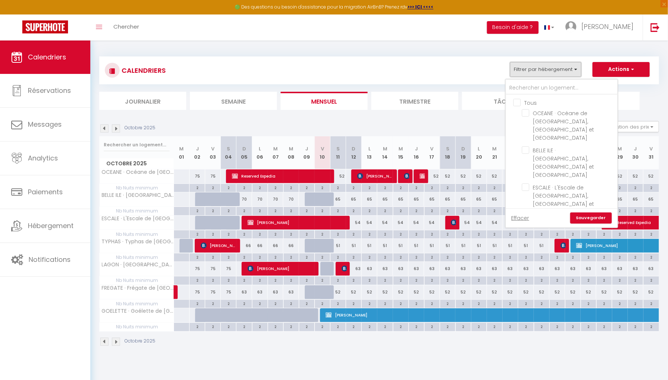 The image size is (668, 380). I want to click on span: Messages, so click(45, 124).